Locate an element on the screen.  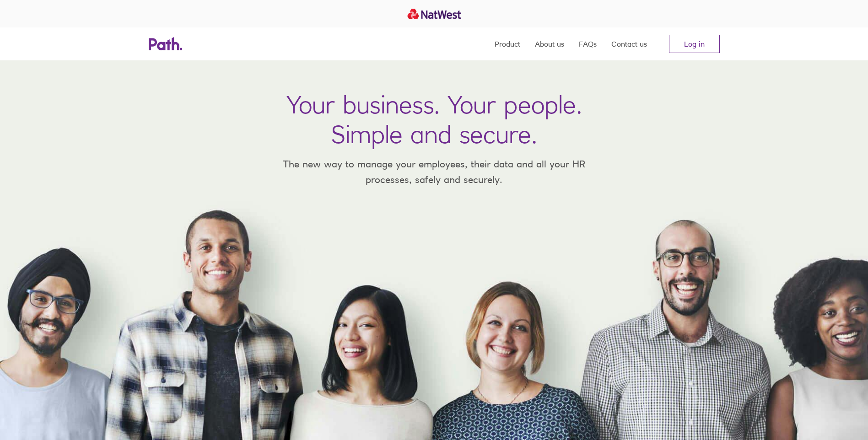
h1: Your business. Your people. Simple and secure. is located at coordinates (434, 120).